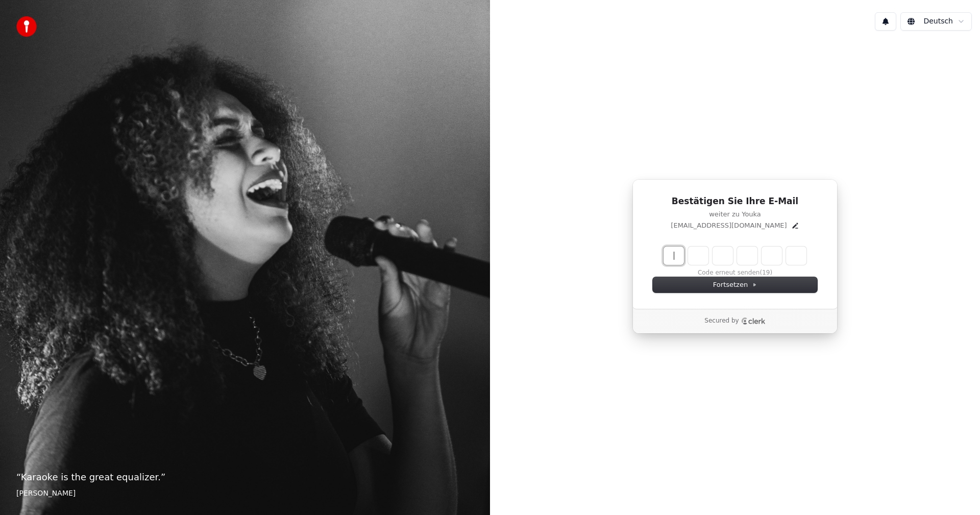 The height and width of the screenshot is (515, 980). What do you see at coordinates (26, 26) in the screenshot?
I see `img: youka` at bounding box center [26, 26].